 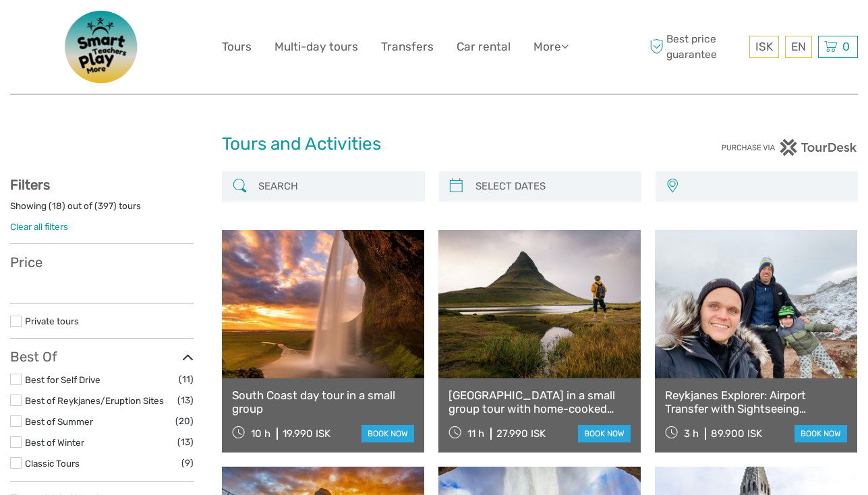 What do you see at coordinates (764, 46) in the screenshot?
I see `span: ISK` at bounding box center [764, 46].